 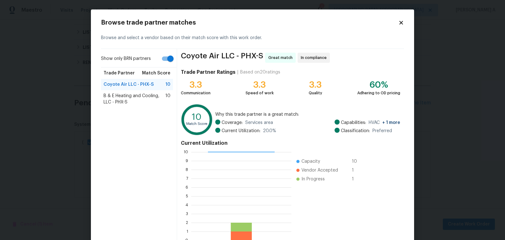 I want to click on span: Why this trade partner is a great match:, so click(x=308, y=115).